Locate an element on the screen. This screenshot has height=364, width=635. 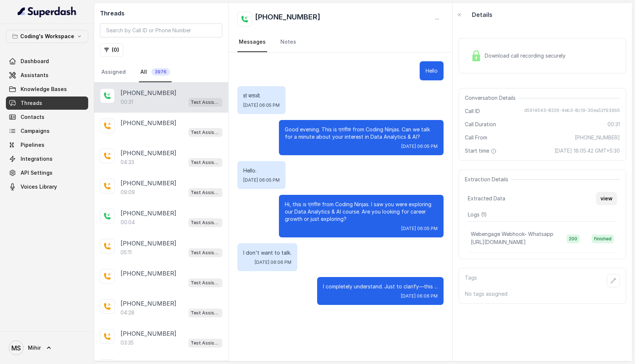
a: Contacts is located at coordinates (47, 117).